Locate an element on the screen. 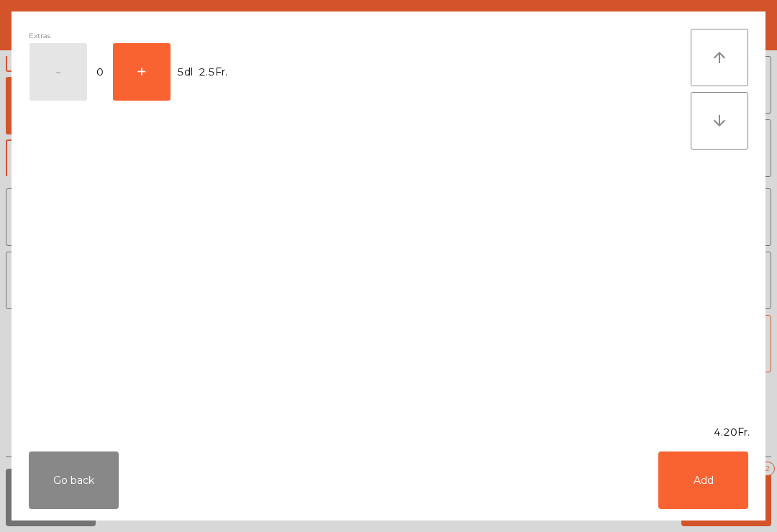 The image size is (777, 532). button: arrow_upward is located at coordinates (719, 58).